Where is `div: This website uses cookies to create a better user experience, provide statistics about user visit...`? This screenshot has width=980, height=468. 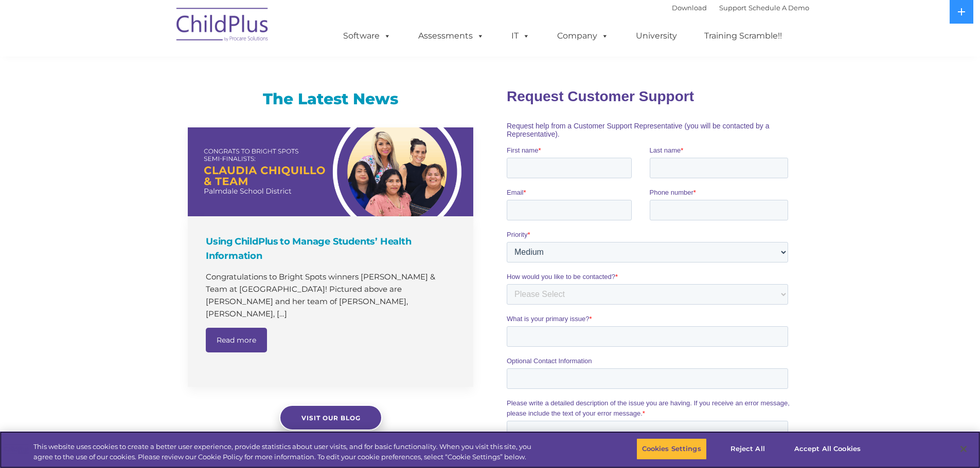 div: This website uses cookies to create a better user experience, provide statistics about user visit... is located at coordinates (286, 452).